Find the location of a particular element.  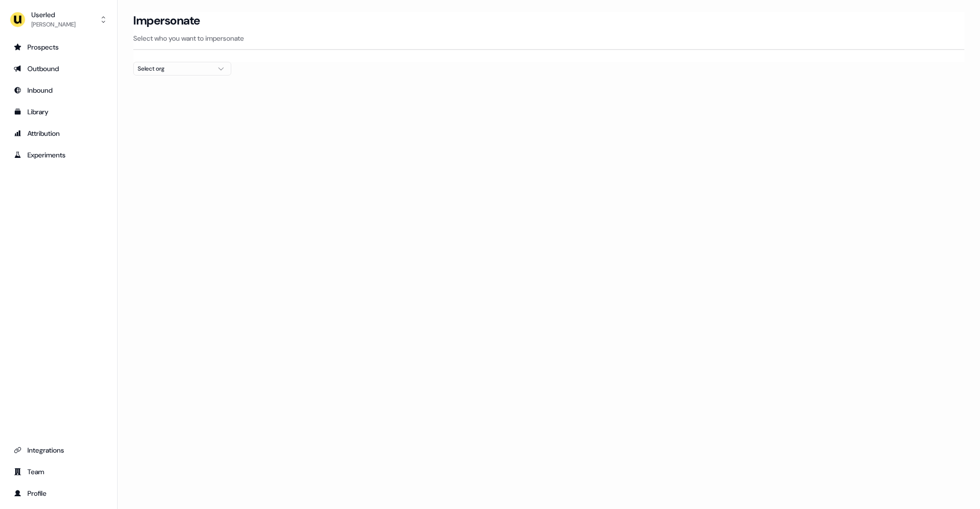

div: Outbound is located at coordinates (58, 69).